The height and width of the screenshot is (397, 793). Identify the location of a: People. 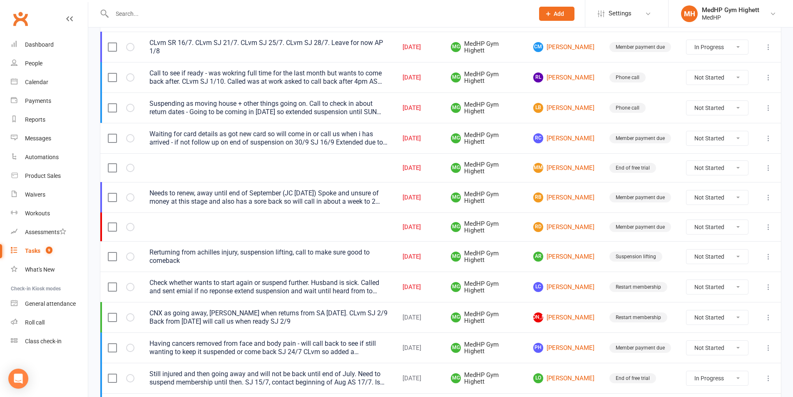
(49, 63).